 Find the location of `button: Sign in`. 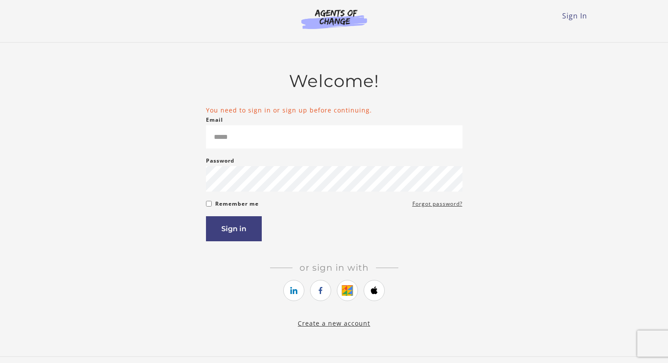

button: Sign in is located at coordinates (234, 228).